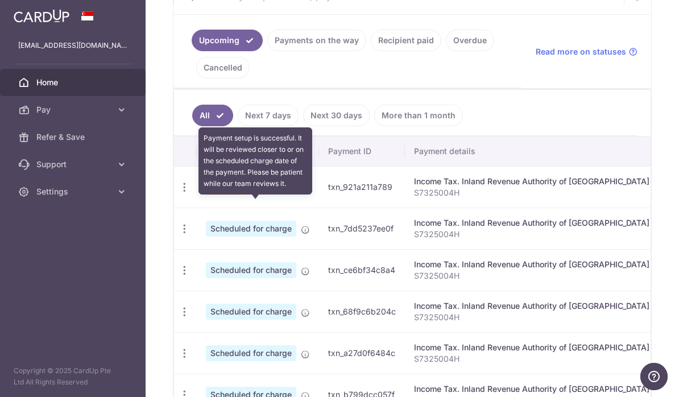 This screenshot has width=679, height=397. I want to click on td: txn_7dd5237ee0f, so click(362, 228).